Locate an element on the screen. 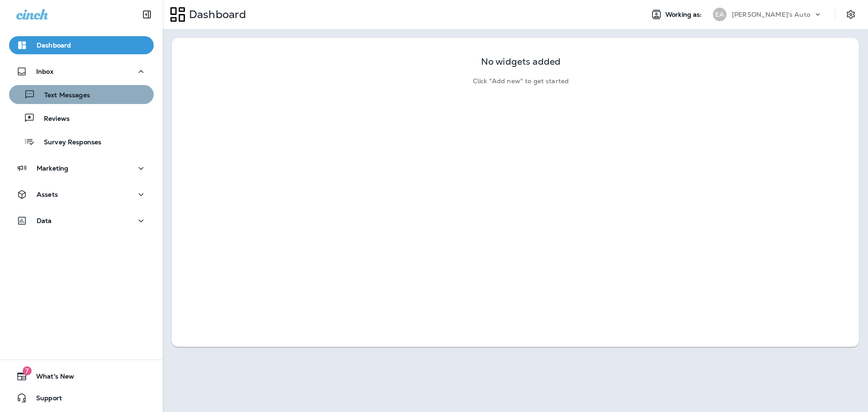 This screenshot has height=412, width=868. button: Survey Responses is located at coordinates (82, 141).